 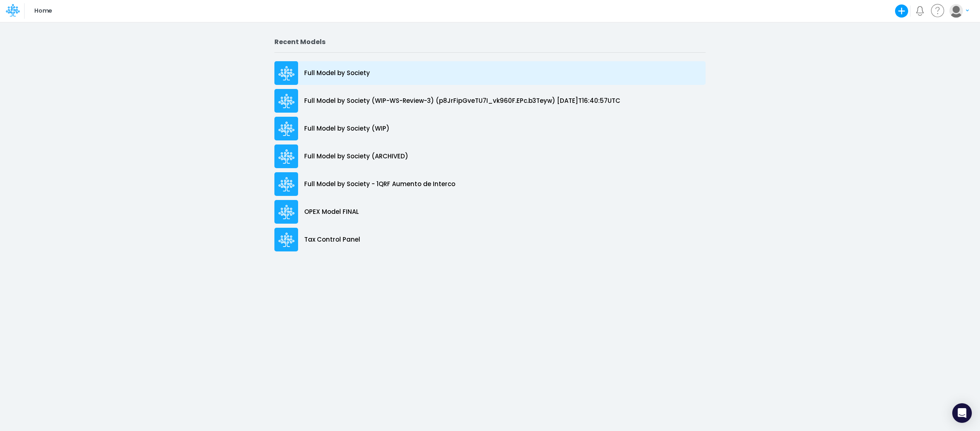 What do you see at coordinates (490, 156) in the screenshot?
I see `a: Full Model by Society (ARCHIVED)` at bounding box center [490, 156].